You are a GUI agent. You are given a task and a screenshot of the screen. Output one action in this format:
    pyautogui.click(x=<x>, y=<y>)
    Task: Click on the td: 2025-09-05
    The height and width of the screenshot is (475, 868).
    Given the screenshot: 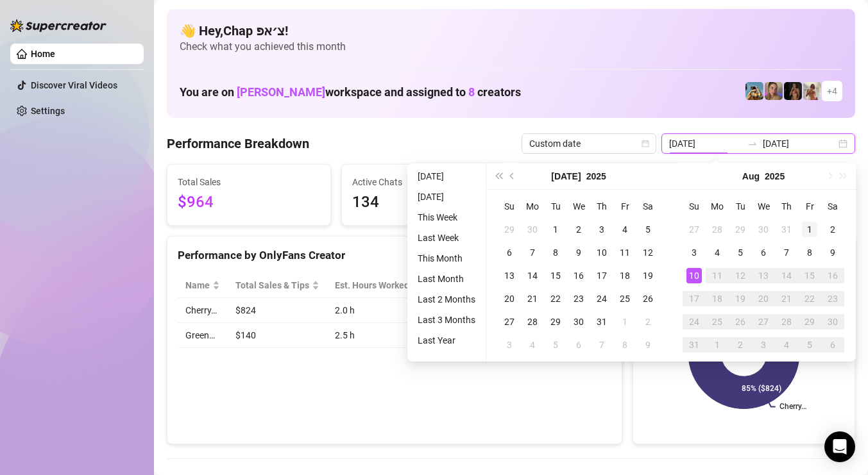 What is the action you would take?
    pyautogui.click(x=809, y=345)
    